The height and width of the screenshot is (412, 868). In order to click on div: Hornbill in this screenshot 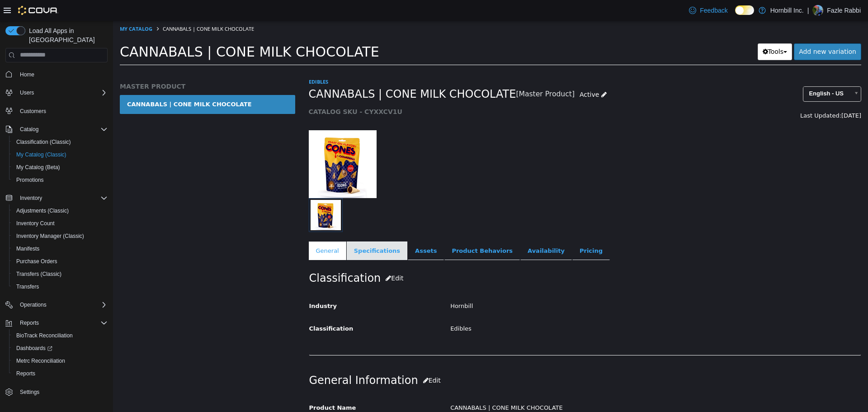, I will do `click(542, 285)`.